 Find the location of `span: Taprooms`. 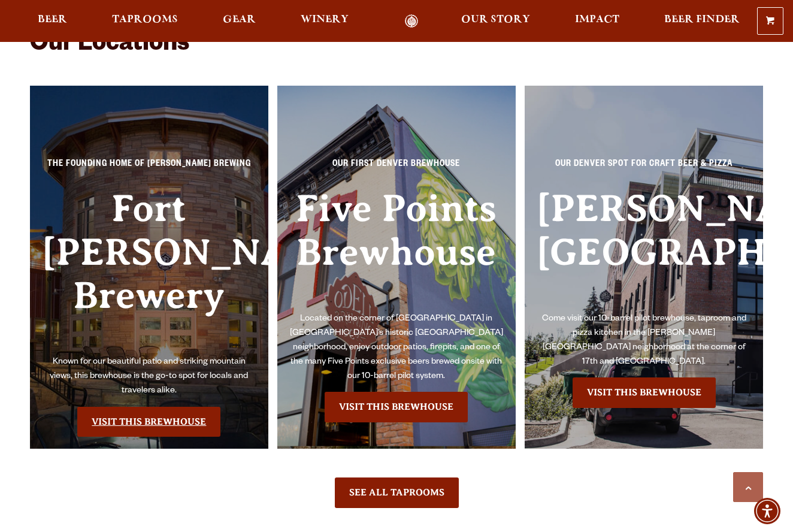

span: Taprooms is located at coordinates (145, 20).